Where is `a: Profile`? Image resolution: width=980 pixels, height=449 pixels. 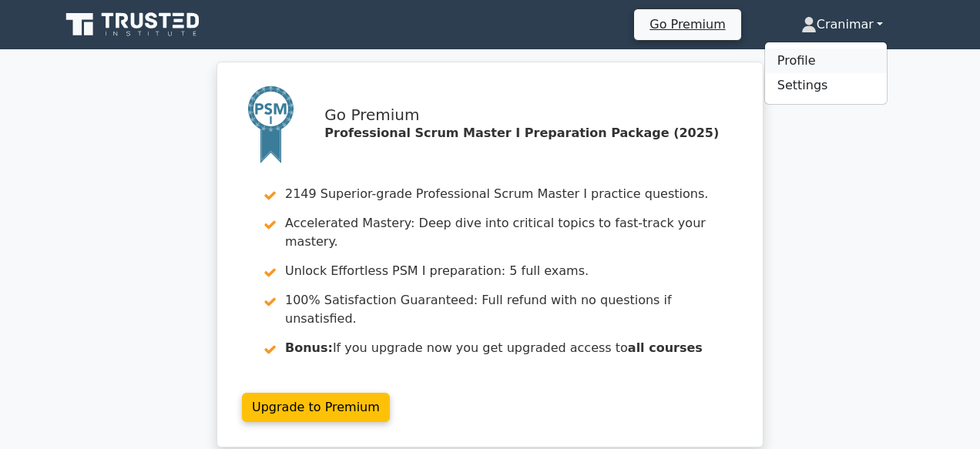
a: Profile is located at coordinates (827, 61).